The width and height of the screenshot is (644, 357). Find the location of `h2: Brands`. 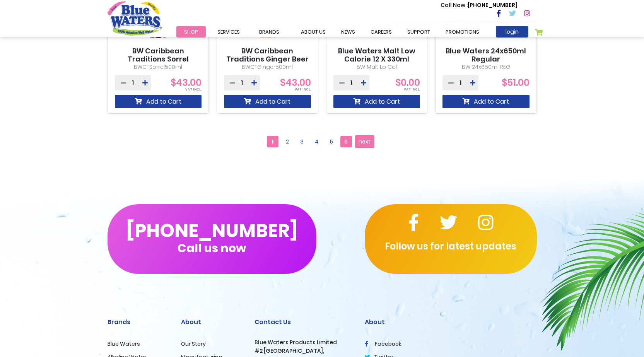

h2: Brands is located at coordinates (138, 322).